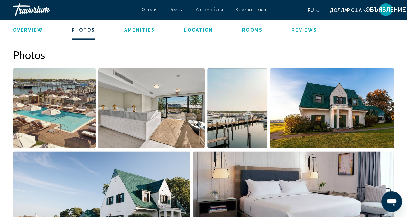 This screenshot has height=217, width=407. Describe the element at coordinates (311, 10) in the screenshot. I see `font: ru` at that location.